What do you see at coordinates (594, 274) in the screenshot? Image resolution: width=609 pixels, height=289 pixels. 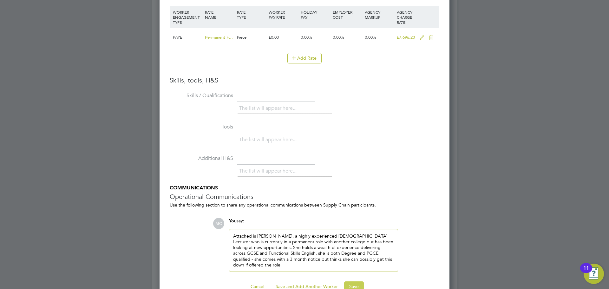 I see `button: Open Resource Center, 11 new notifications` at bounding box center [594, 274].